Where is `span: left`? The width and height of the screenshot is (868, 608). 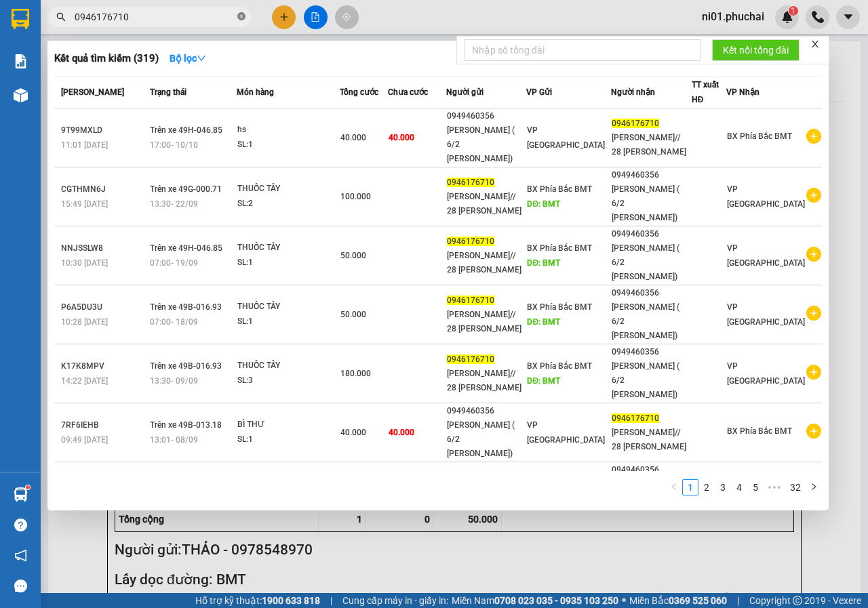
span: left is located at coordinates (674, 486).